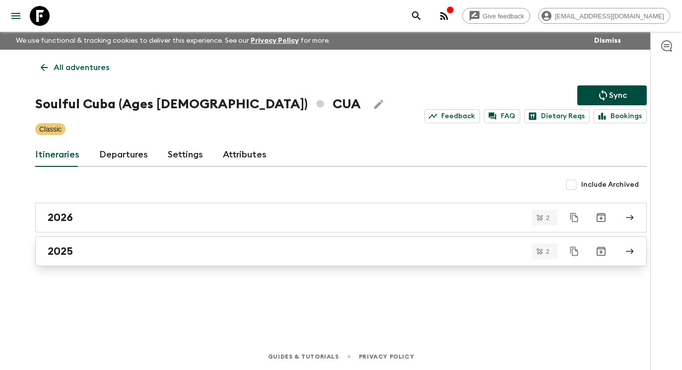  What do you see at coordinates (416, 16) in the screenshot?
I see `button: search adventures` at bounding box center [416, 16].